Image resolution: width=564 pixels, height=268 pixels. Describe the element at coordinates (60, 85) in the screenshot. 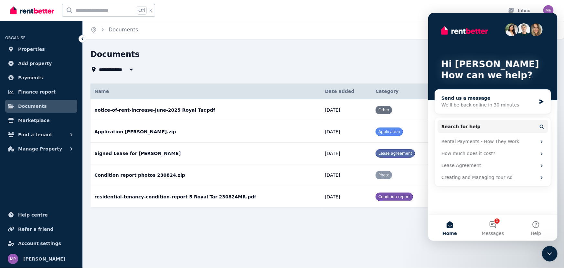

I see `div: Send us a message` at that location.